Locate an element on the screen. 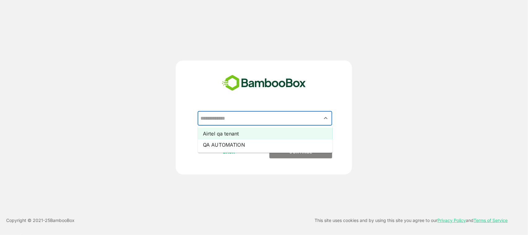  a: Privacy Policy is located at coordinates (452, 220).